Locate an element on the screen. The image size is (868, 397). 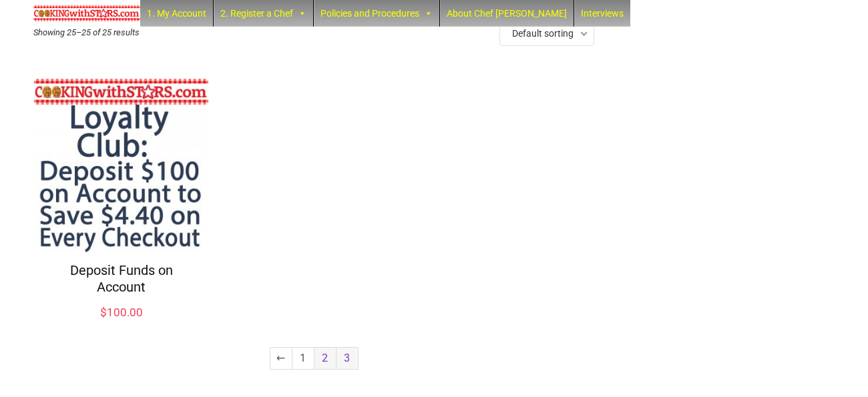
p: Showing 25–25 of 25 results is located at coordinates (90, 33).